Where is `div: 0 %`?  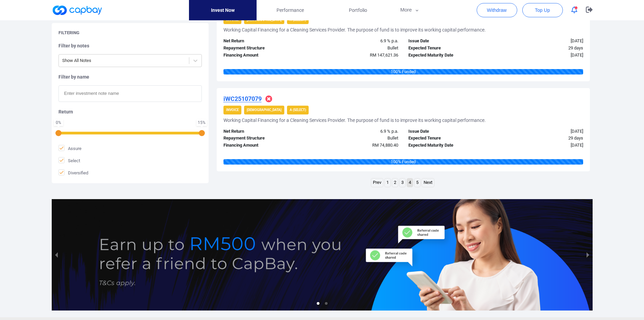 div: 0 % is located at coordinates (58, 123).